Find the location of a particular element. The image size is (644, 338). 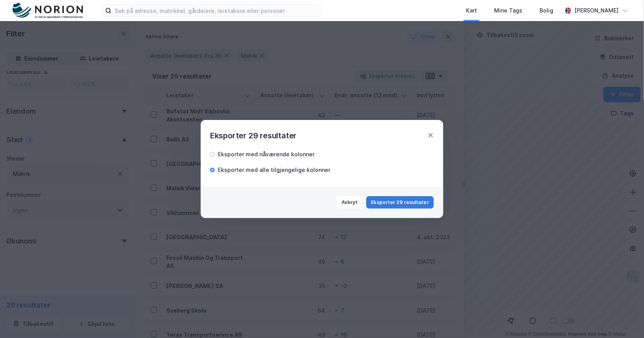

button: Avbryt is located at coordinates (350, 202).